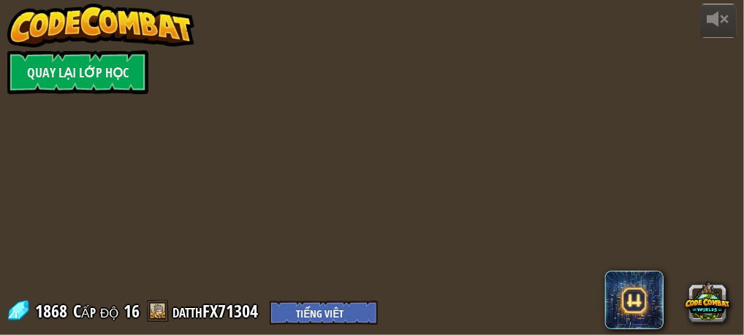 This screenshot has width=744, height=335. Describe the element at coordinates (53, 311) in the screenshot. I see `span: 1868` at that location.